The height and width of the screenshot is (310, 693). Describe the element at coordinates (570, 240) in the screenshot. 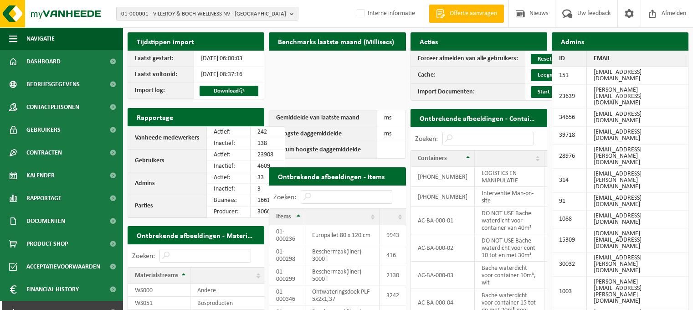

I see `td: 15309` at that location.